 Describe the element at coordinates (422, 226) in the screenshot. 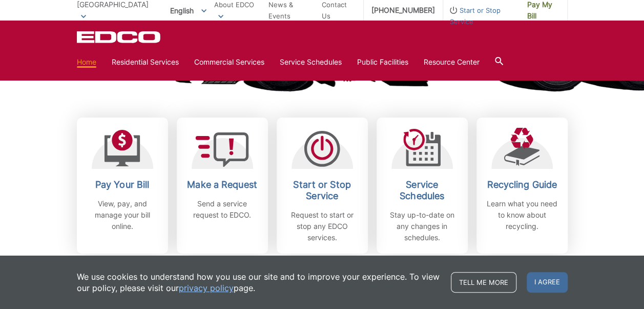

I see `p: Stay up-to-date on any changes in schedules.` at that location.